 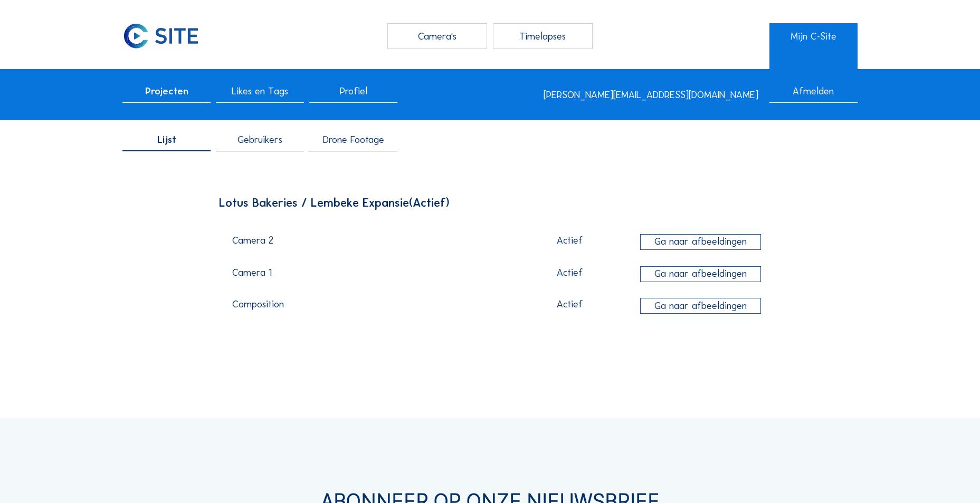 I want to click on div: Camera 2, so click(x=366, y=244).